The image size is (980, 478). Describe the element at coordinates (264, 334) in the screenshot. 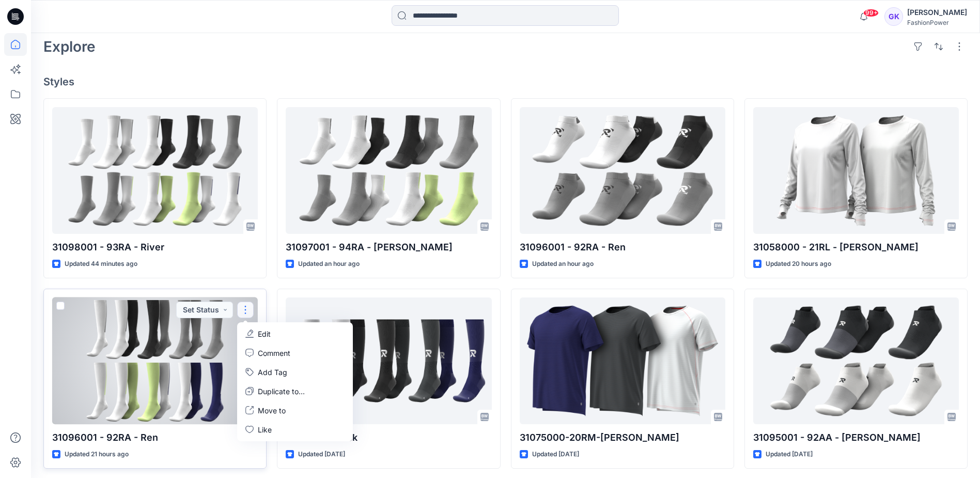

I see `p: Edit` at that location.